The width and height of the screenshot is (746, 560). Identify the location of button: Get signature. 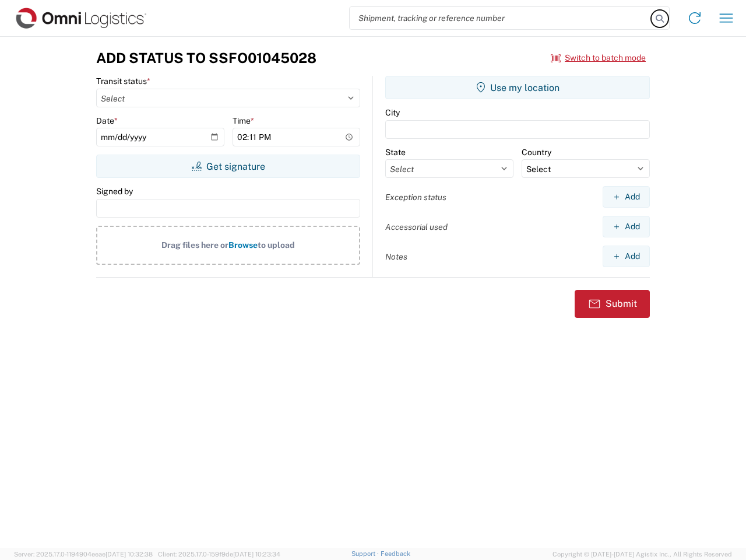
(228, 166).